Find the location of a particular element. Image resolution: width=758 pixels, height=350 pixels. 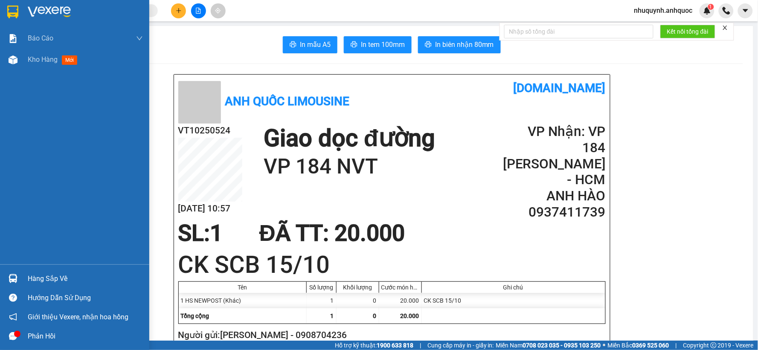

div: ANH HÀO is located at coordinates (116, 43).